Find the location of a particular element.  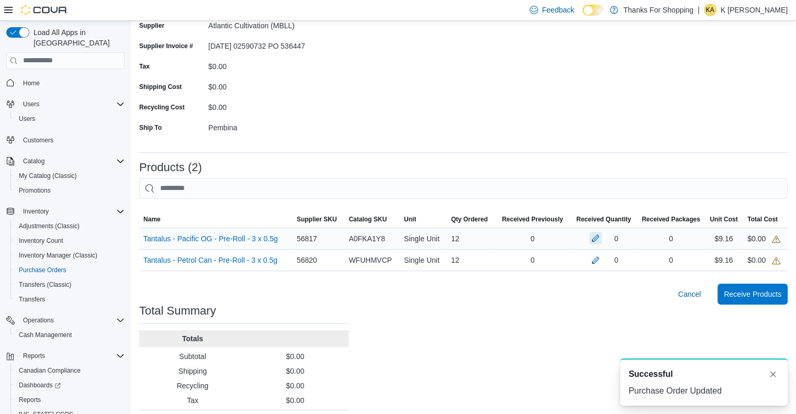

div: Pembina is located at coordinates (278, 126).